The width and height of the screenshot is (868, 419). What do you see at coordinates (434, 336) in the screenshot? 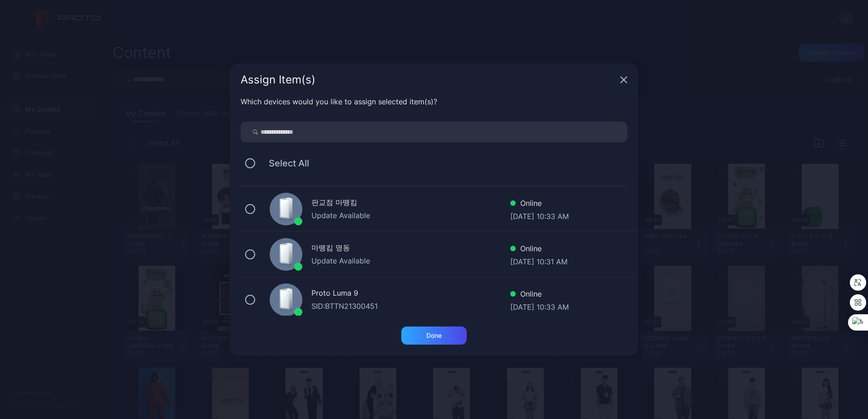
I see `button: Done` at bounding box center [434, 336].